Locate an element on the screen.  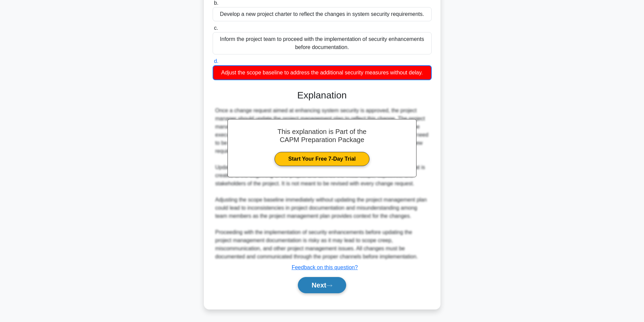
div: Develop a new project charter to reflect the changes in system security requirements. is located at coordinates (322, 14).